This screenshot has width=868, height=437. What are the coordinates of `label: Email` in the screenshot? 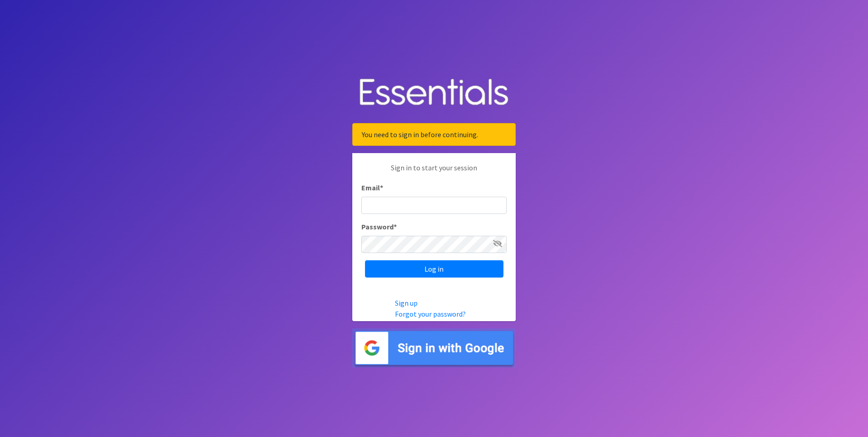 It's located at (373, 187).